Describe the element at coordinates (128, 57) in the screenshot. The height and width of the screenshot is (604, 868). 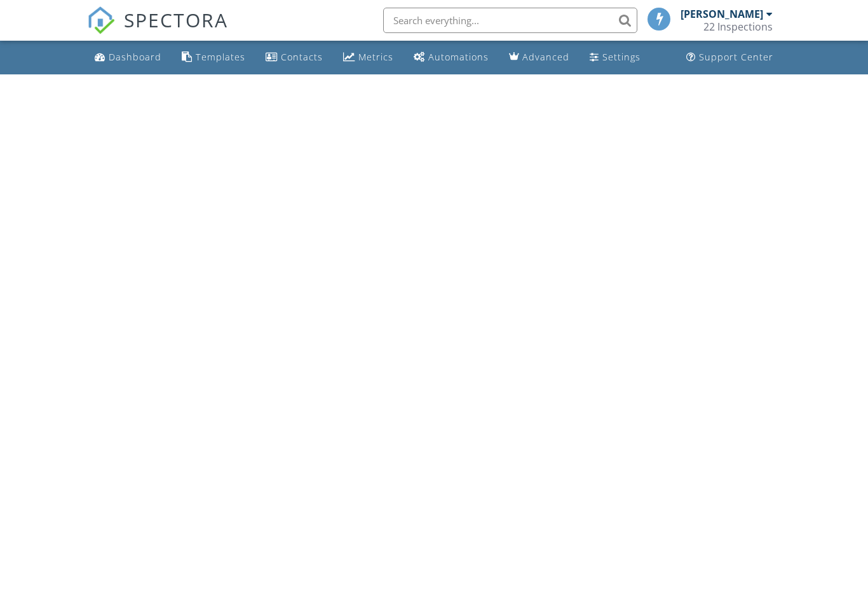
I see `a: Dashboard` at that location.